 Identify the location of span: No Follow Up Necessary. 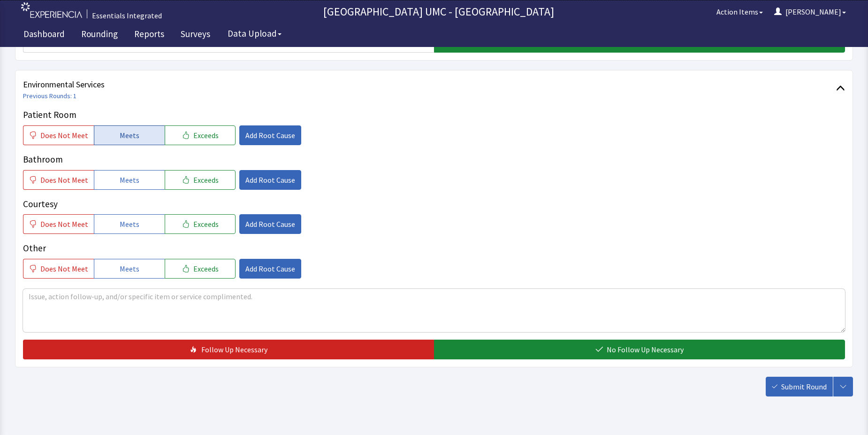
(645, 349).